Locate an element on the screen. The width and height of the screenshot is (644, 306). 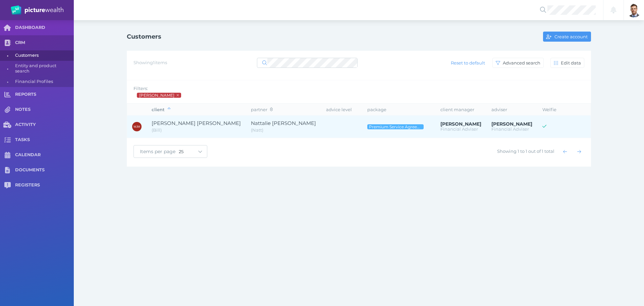
span: CRM is located at coordinates (44, 43).